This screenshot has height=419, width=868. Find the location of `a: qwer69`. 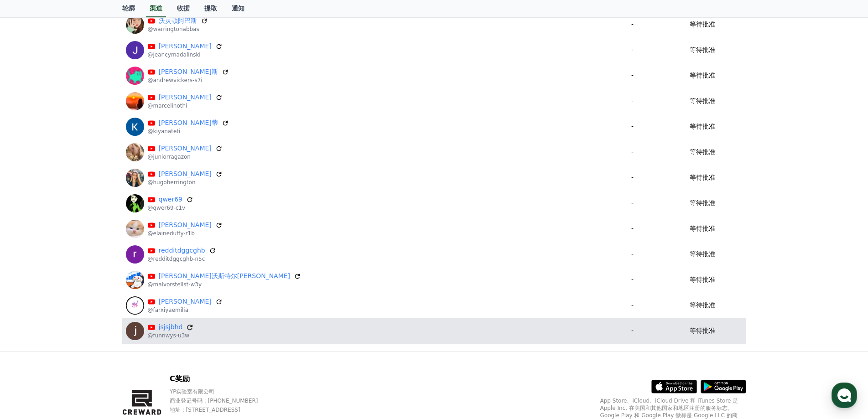

a: qwer69 is located at coordinates (171, 199).